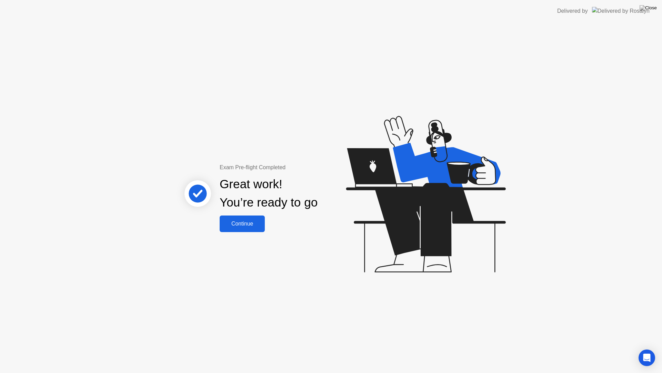 The image size is (662, 373). I want to click on div: Great work! You’re ready to go, so click(269, 193).